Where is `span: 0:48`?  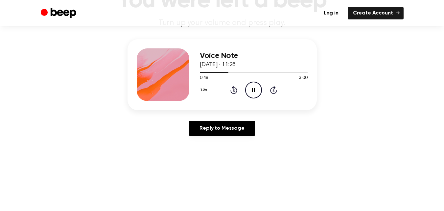
span: 0:48 is located at coordinates (204, 78).